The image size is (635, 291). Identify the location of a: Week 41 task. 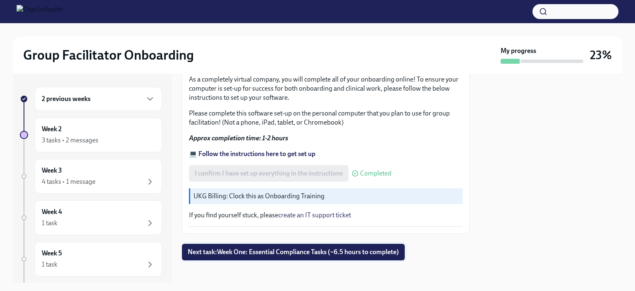
(91, 217).